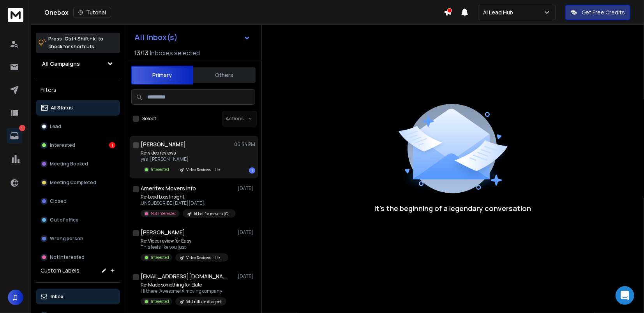 This screenshot has height=313, width=644. What do you see at coordinates (60, 270) in the screenshot?
I see `h3: Custom Labels` at bounding box center [60, 270].